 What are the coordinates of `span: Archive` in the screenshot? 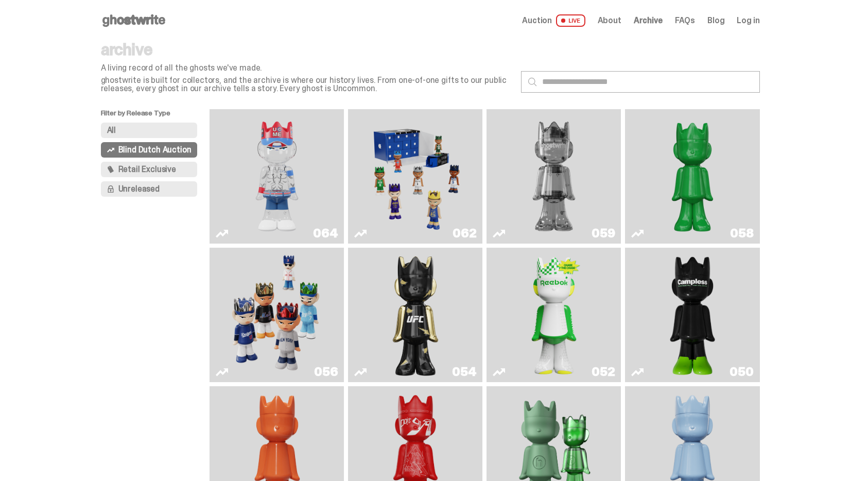 It's located at (648, 21).